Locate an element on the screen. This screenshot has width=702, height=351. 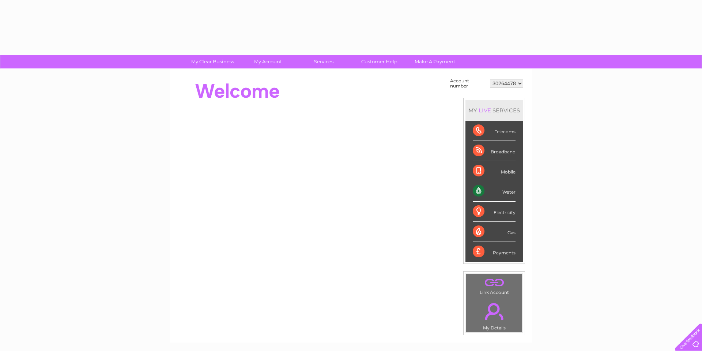
div: Telecoms is located at coordinates (494, 131).